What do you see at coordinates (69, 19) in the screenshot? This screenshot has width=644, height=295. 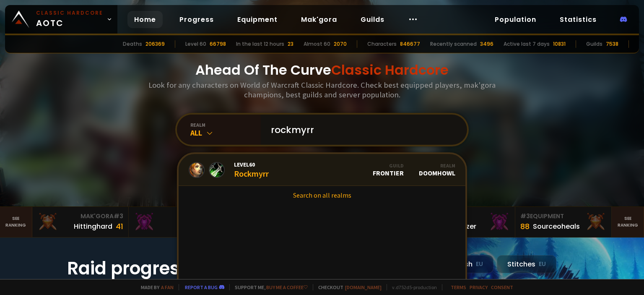 I see `span: AOTC` at bounding box center [69, 19].